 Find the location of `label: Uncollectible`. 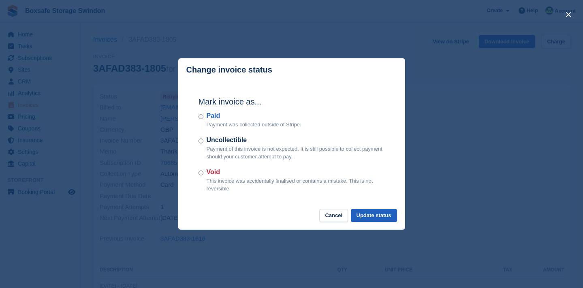

label: Uncollectible is located at coordinates (296, 140).